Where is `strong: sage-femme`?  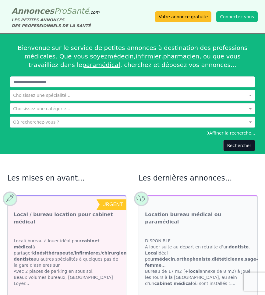
strong: sage-femme is located at coordinates (201, 262).